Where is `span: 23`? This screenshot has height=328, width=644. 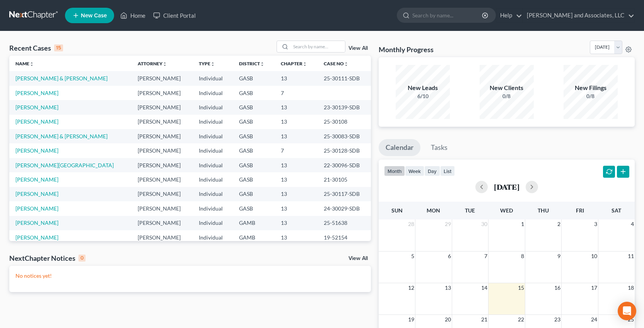 span: 23 is located at coordinates (557, 320).